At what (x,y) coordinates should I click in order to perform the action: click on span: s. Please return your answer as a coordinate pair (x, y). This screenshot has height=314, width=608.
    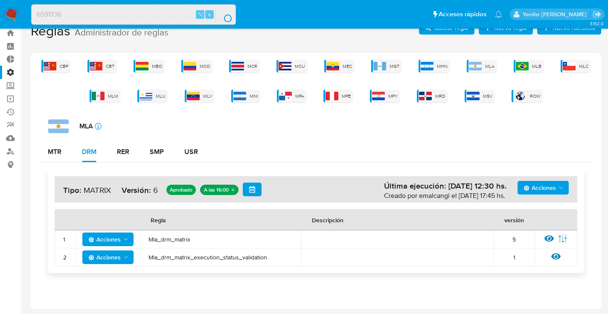
    Looking at the image, I should click on (210, 14).